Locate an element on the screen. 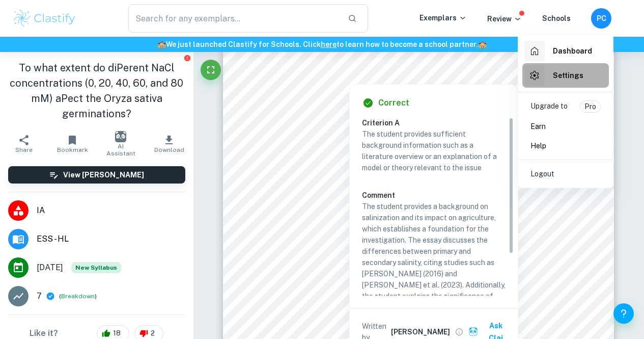 This screenshot has width=644, height=339. p: Pro is located at coordinates (590, 106).